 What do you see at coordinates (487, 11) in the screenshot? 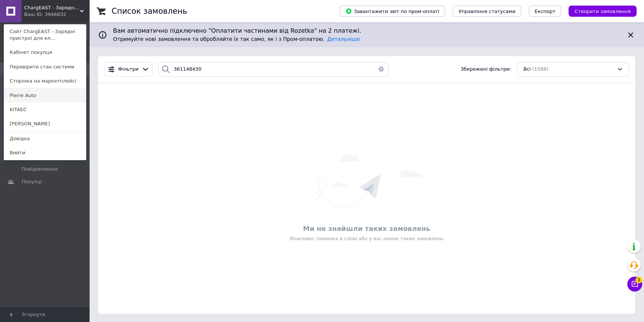
I see `button: Управління статусами` at bounding box center [487, 11].